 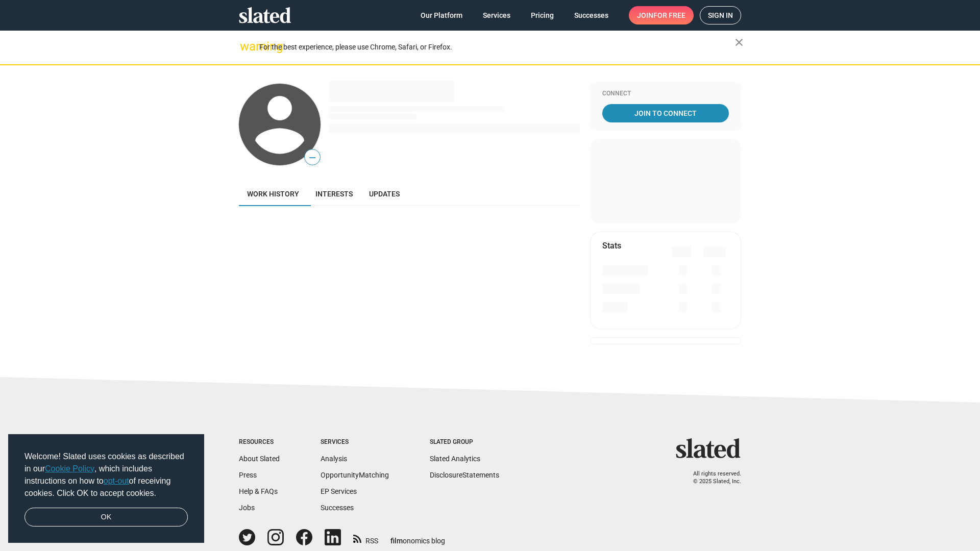 What do you see at coordinates (334, 194) in the screenshot?
I see `span: Interests` at bounding box center [334, 194].